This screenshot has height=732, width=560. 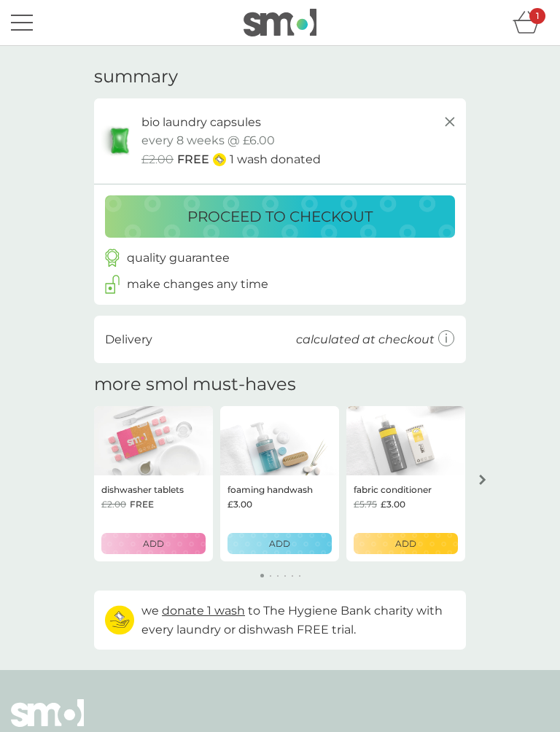 I want to click on p: 1 wash donated, so click(x=275, y=160).